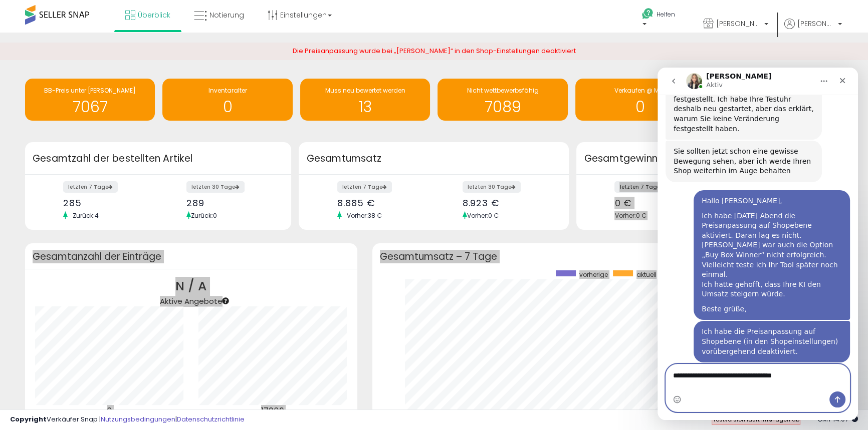 The height and width of the screenshot is (430, 868). Describe the element at coordinates (185, 13) in the screenshot. I see `div: Schließen` at that location.